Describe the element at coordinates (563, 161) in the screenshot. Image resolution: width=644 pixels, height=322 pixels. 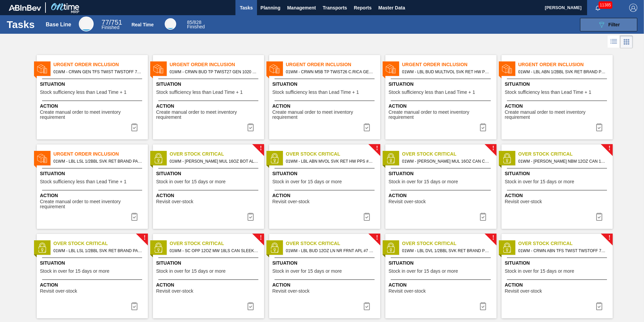
I see `span: 01WM - CARR NBM 12OZ CAN 12/12 CAN PK` at that location.